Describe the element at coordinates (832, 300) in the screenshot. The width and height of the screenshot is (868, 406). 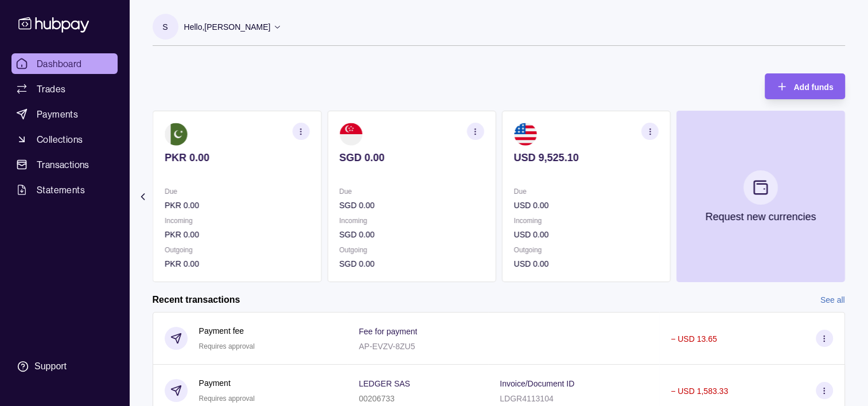
I see `a: See all` at that location.